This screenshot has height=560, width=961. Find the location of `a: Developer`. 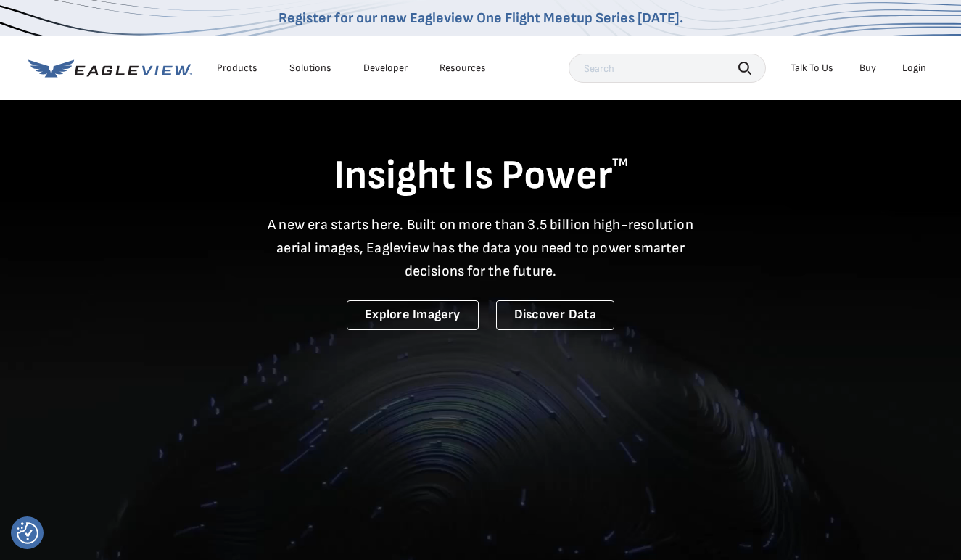

a: Developer is located at coordinates (385, 68).